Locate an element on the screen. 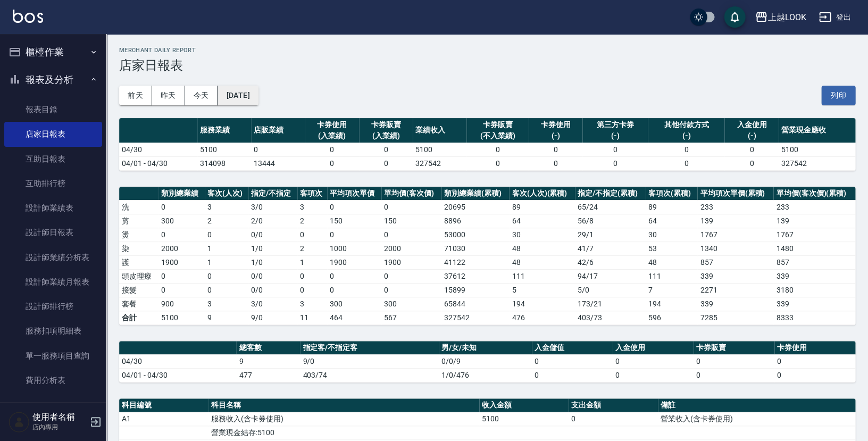  td: 燙 is located at coordinates (139, 235).